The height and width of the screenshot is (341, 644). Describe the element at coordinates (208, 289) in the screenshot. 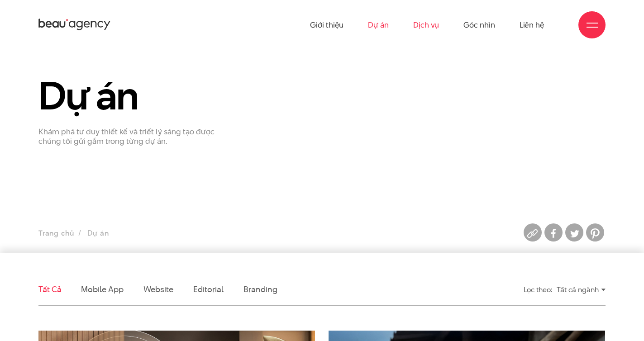

I see `a: Editorial` at that location.